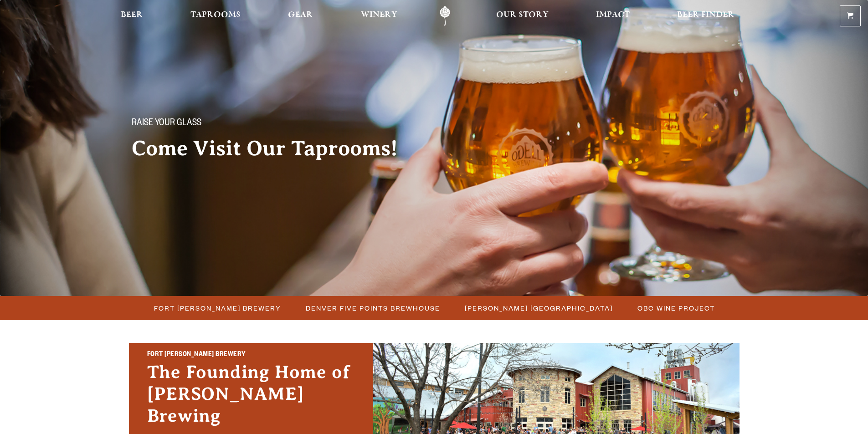 The width and height of the screenshot is (868, 434). Describe the element at coordinates (301, 15) in the screenshot. I see `span: Gear` at that location.